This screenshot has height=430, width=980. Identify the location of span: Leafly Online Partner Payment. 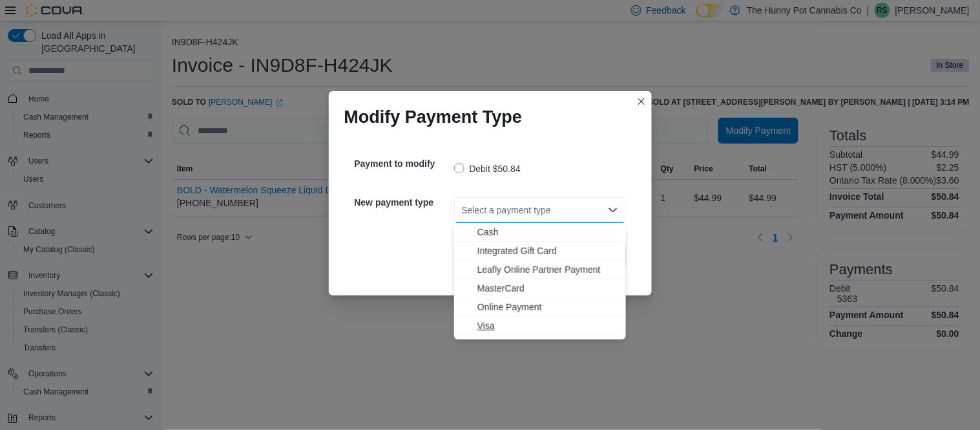
(548, 269).